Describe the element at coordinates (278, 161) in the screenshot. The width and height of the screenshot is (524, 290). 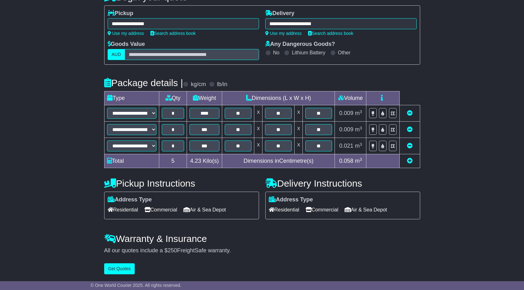
I see `td: Dimensions in Centimetre(s)` at that location.